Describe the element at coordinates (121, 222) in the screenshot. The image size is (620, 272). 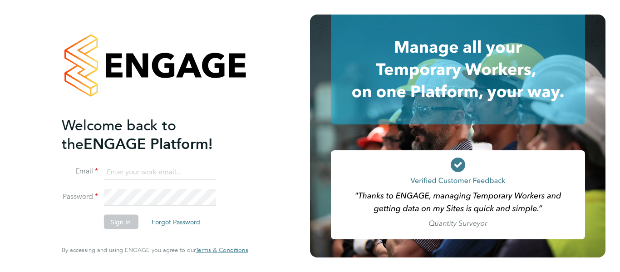
I see `button: Sign In` at that location.